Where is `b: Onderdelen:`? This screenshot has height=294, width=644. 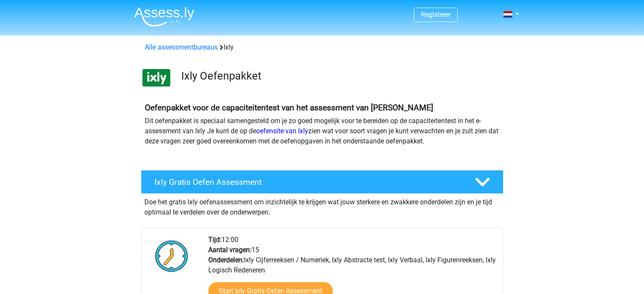
b: Onderdelen: is located at coordinates (226, 260).